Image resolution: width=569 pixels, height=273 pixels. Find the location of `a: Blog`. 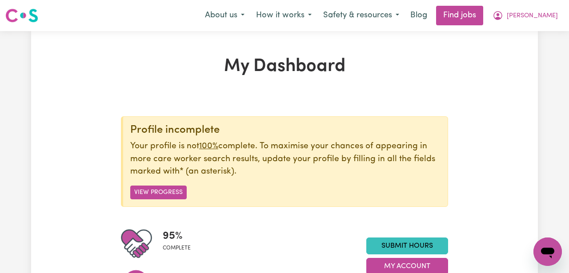

a: Blog is located at coordinates (419, 16).